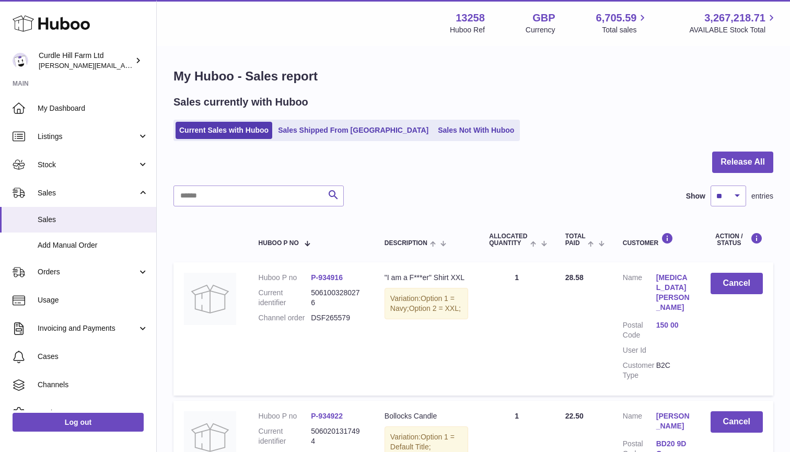  What do you see at coordinates (93, 385) in the screenshot?
I see `span: Channels` at bounding box center [93, 385].